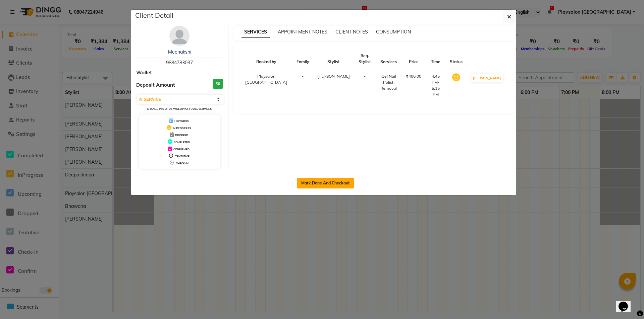 This screenshot has height=319, width=644. Describe the element at coordinates (182, 156) in the screenshot. I see `span: TENTATIVE` at that location.